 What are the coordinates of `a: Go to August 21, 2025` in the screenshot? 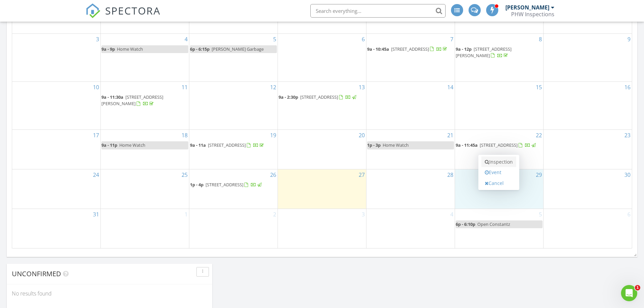 It's located at (450, 135).